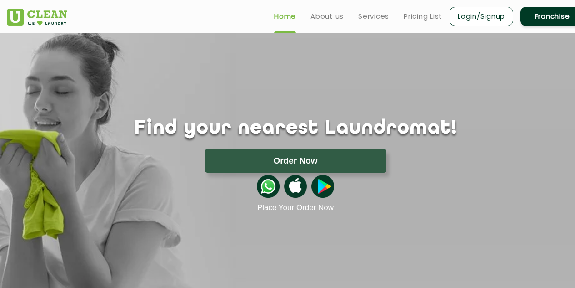  Describe the element at coordinates (323, 186) in the screenshot. I see `img: playstoreicon.png` at that location.